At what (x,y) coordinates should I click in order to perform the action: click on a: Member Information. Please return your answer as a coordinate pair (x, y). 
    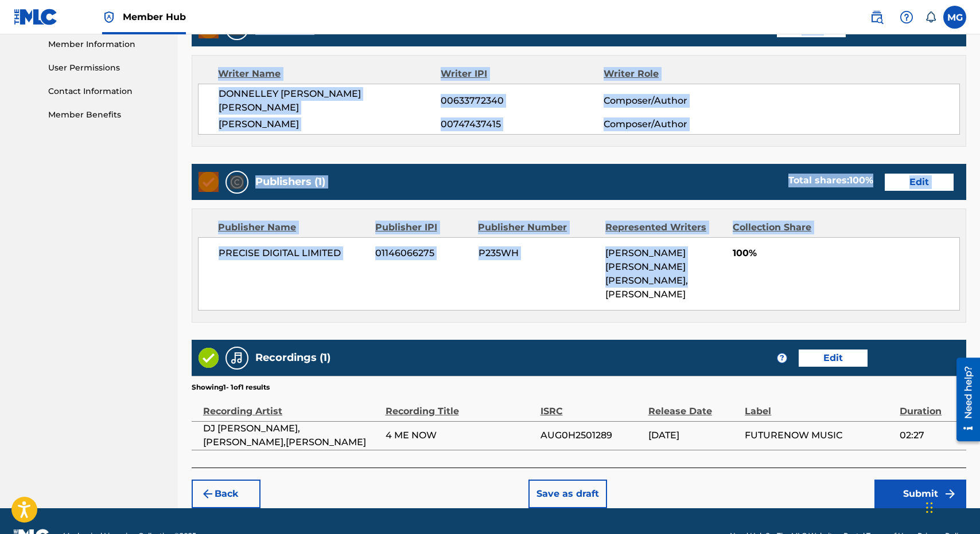
    Looking at the image, I should click on (106, 44).